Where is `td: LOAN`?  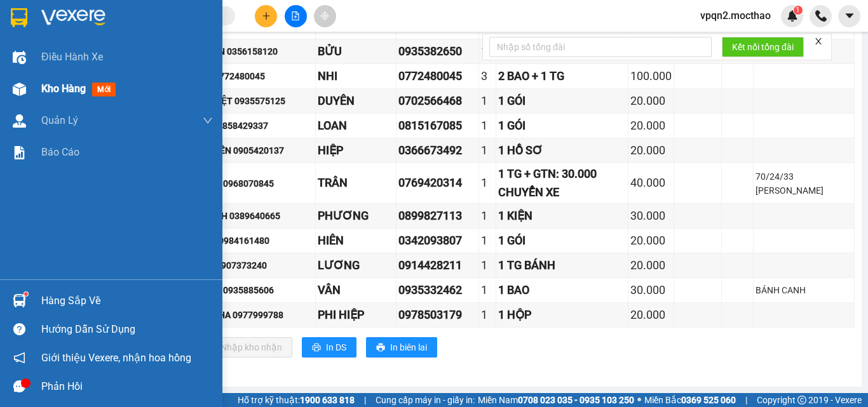
td: LOAN is located at coordinates (356, 126).